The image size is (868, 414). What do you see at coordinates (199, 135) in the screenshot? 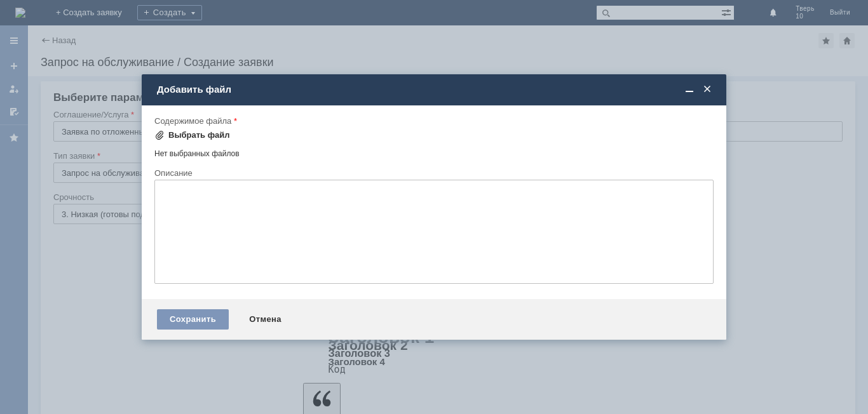
I see `div: Выбрать файл` at bounding box center [199, 135].